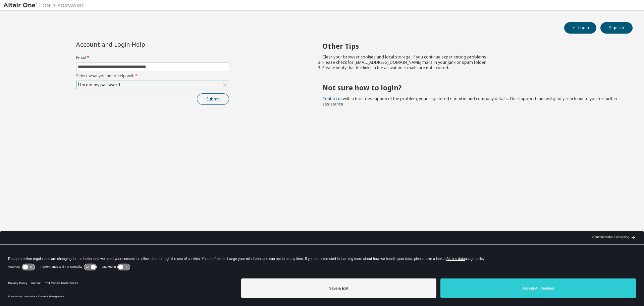  I want to click on button: Sign Up, so click(617, 28).